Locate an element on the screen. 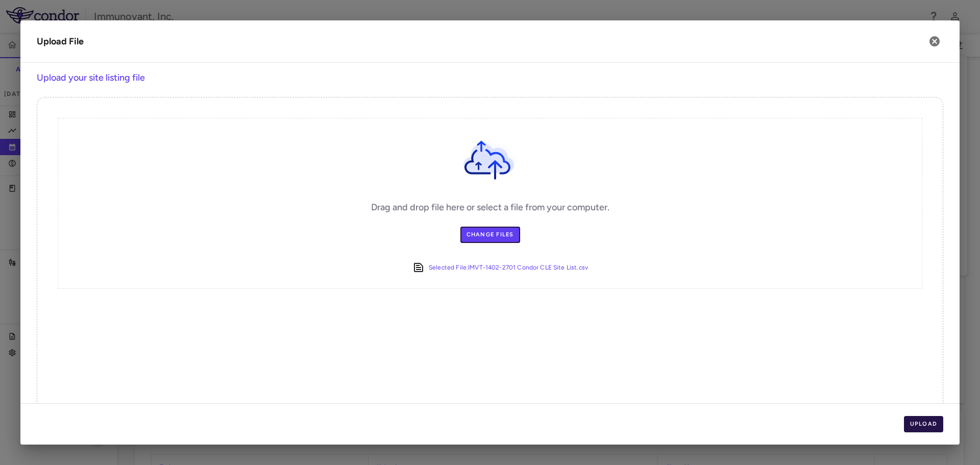  button: Upload is located at coordinates (924, 425).